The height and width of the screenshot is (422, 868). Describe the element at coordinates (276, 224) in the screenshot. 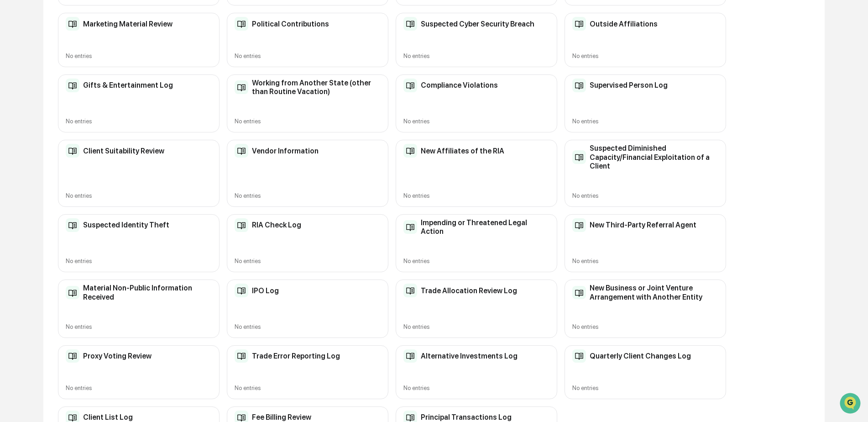

I see `h2: RIA Check Log` at that location.